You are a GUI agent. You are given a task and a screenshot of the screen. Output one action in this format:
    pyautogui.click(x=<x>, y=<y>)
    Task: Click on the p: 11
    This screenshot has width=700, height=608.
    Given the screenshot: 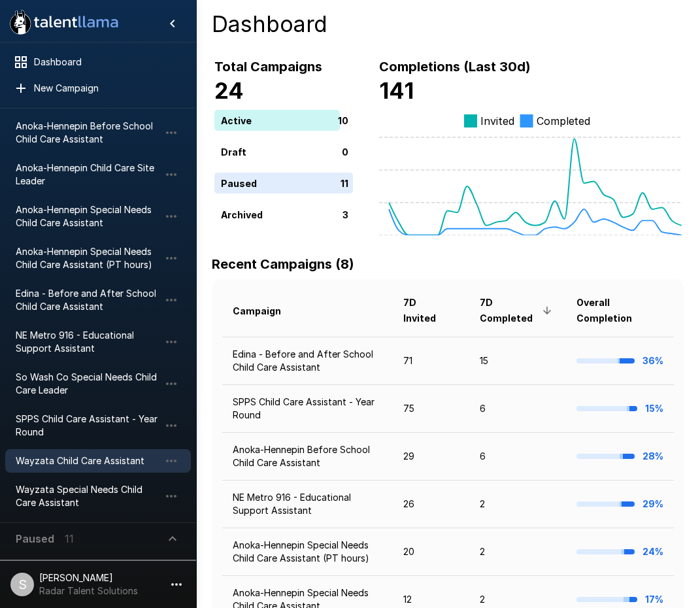 What is the action you would take?
    pyautogui.click(x=345, y=183)
    